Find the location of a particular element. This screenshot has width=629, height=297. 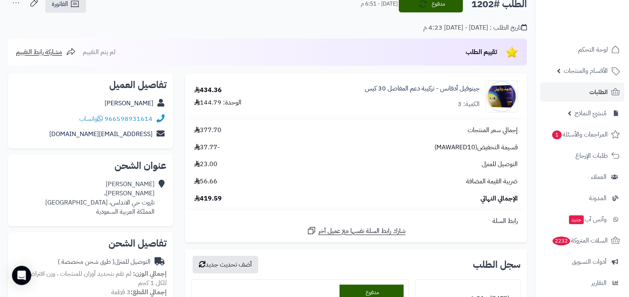

div: 434.36 is located at coordinates (208, 90).